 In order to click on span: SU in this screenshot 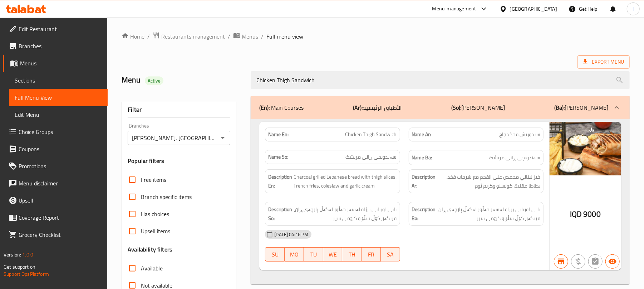, I will do `click(275, 255)`.